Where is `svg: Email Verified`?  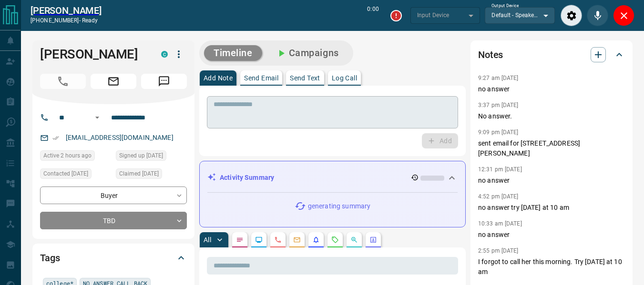 svg: Email Verified is located at coordinates (56, 138).